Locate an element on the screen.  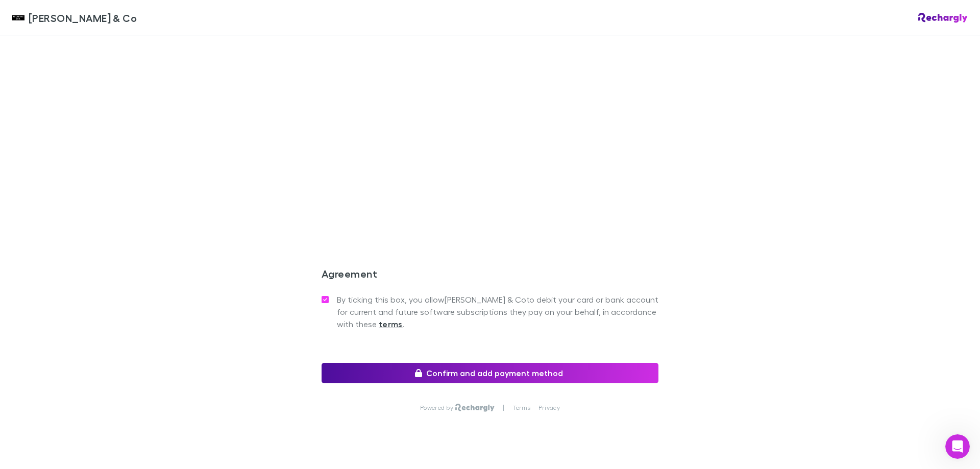
p: Privacy is located at coordinates (549, 408).